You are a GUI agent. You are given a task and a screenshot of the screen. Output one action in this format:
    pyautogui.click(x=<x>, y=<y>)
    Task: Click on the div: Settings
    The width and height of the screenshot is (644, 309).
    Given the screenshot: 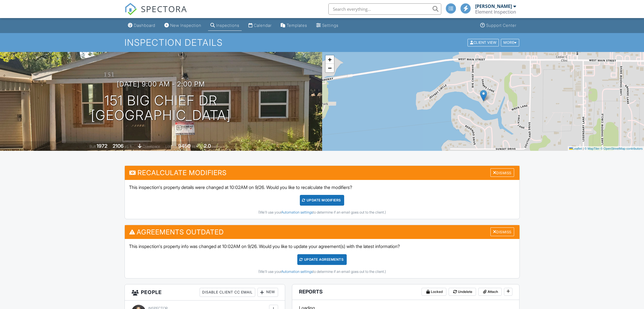 What is the action you would take?
    pyautogui.click(x=330, y=25)
    